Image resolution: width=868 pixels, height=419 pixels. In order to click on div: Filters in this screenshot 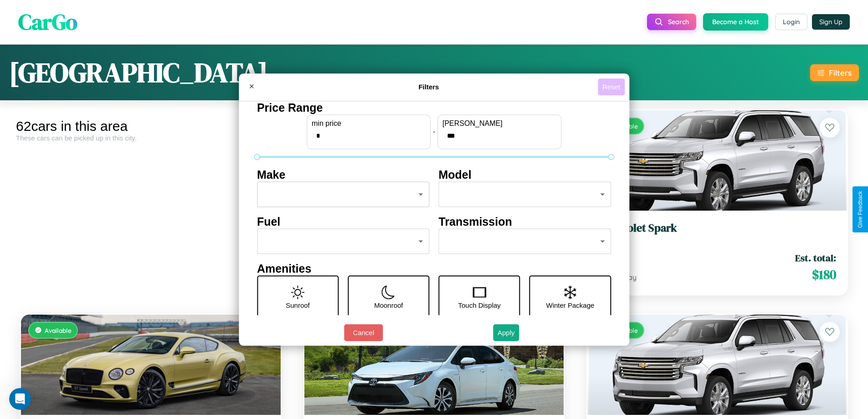, I will do `click(840, 72)`.